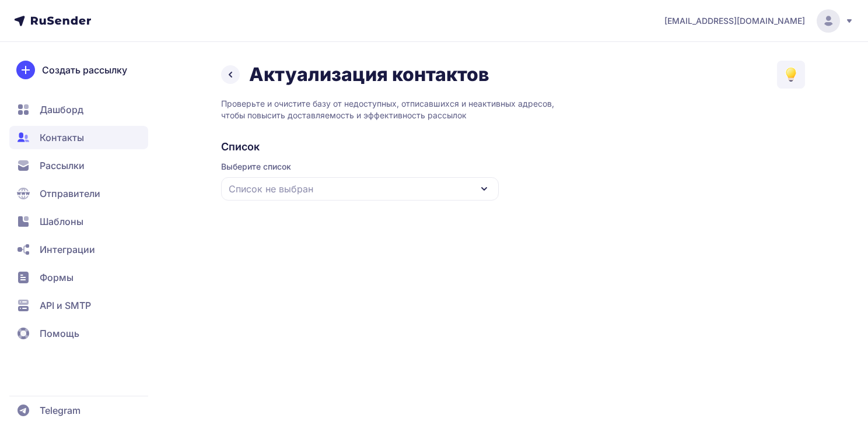 Image resolution: width=868 pixels, height=436 pixels. I want to click on span: Шаблоны, so click(61, 222).